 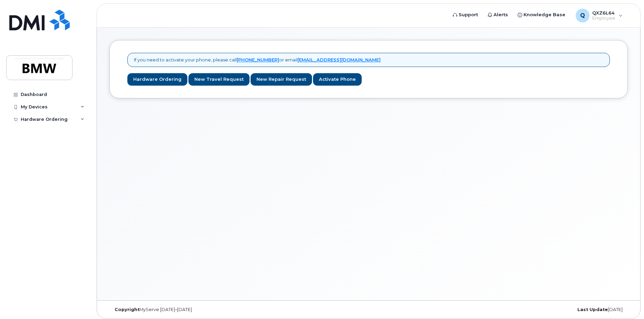 What do you see at coordinates (281, 79) in the screenshot?
I see `a: New Repair Request` at bounding box center [281, 79].